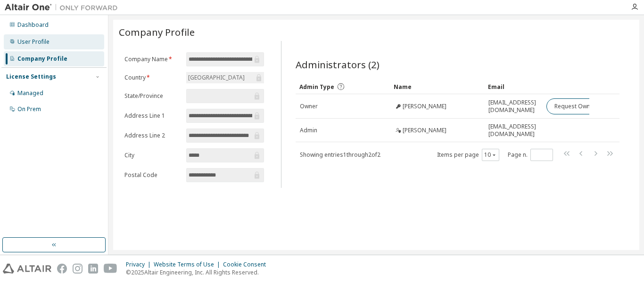 This screenshot has width=644, height=282. Describe the element at coordinates (586, 107) in the screenshot. I see `button: Request Owner Change` at that location.